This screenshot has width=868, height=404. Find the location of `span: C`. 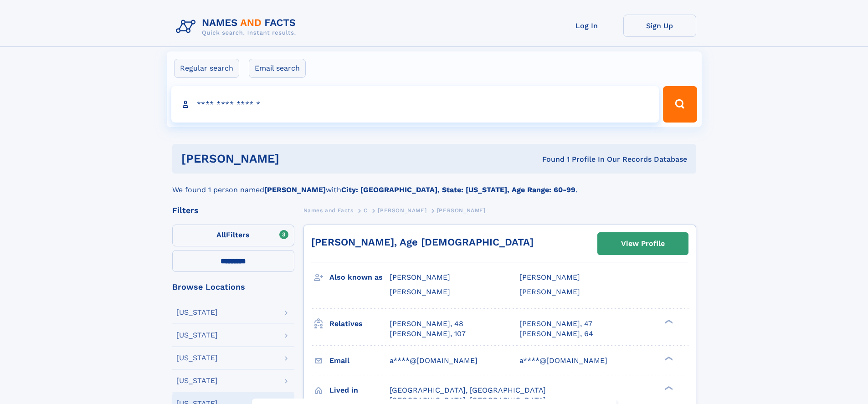

span: C is located at coordinates (366, 211).